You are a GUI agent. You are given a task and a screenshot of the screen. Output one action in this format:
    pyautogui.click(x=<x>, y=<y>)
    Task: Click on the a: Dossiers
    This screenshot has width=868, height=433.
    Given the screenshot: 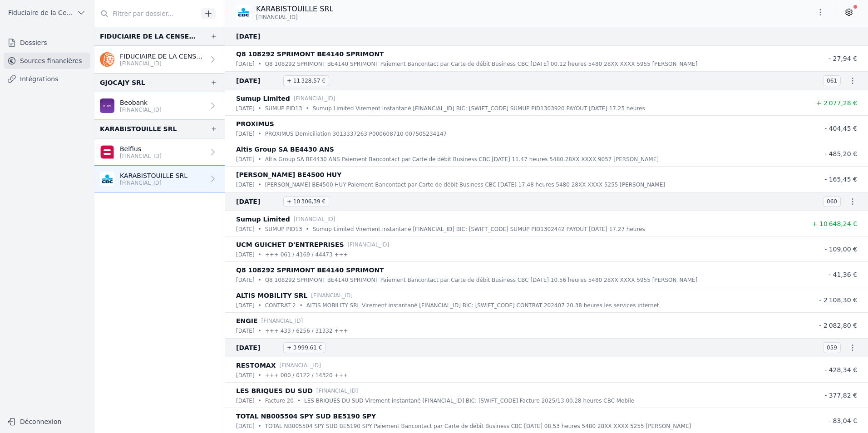 What is the action you would take?
    pyautogui.click(x=47, y=43)
    